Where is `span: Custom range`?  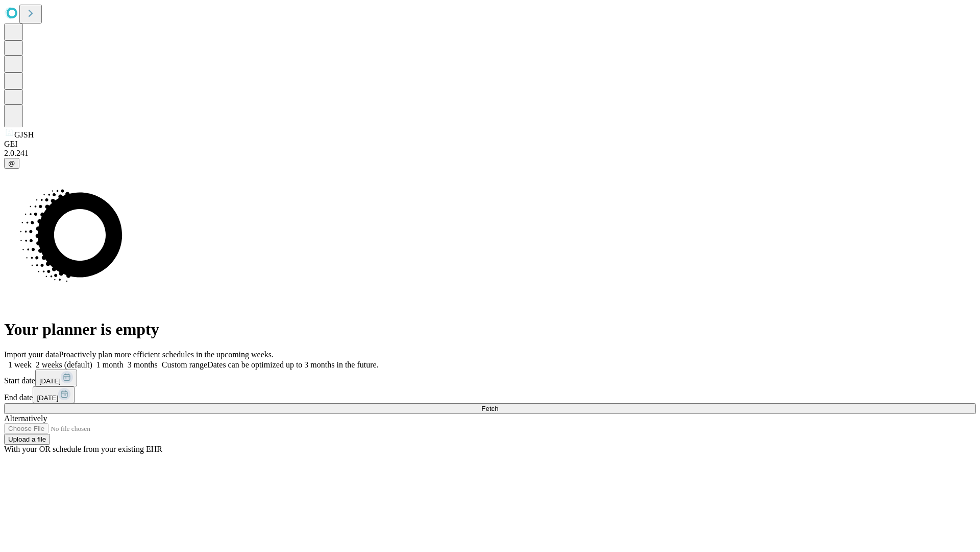 span: Custom range is located at coordinates (184, 364).